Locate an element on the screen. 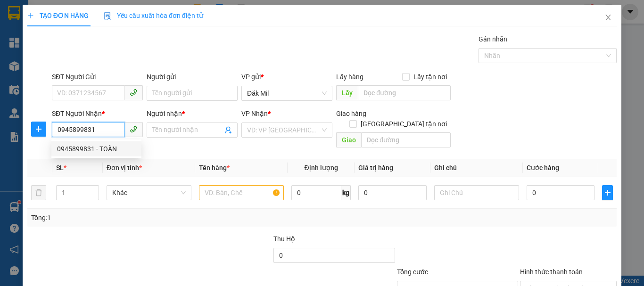  input: VD: Bàn, Ghế is located at coordinates (241, 193).